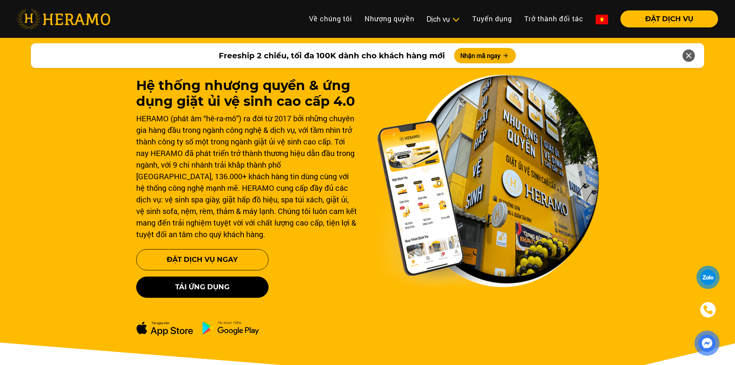 The height and width of the screenshot is (365, 735). Describe the element at coordinates (231, 328) in the screenshot. I see `img: ch-dowload` at that location.